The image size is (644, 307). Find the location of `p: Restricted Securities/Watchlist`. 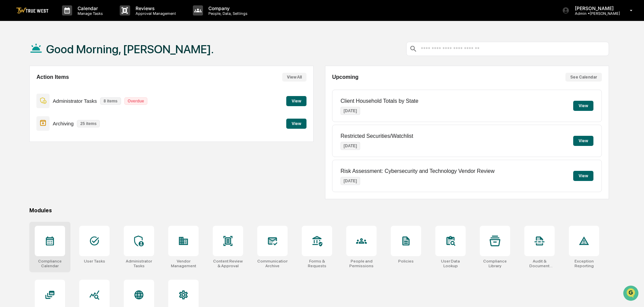

p: Restricted Securities/Watchlist is located at coordinates (376, 136).